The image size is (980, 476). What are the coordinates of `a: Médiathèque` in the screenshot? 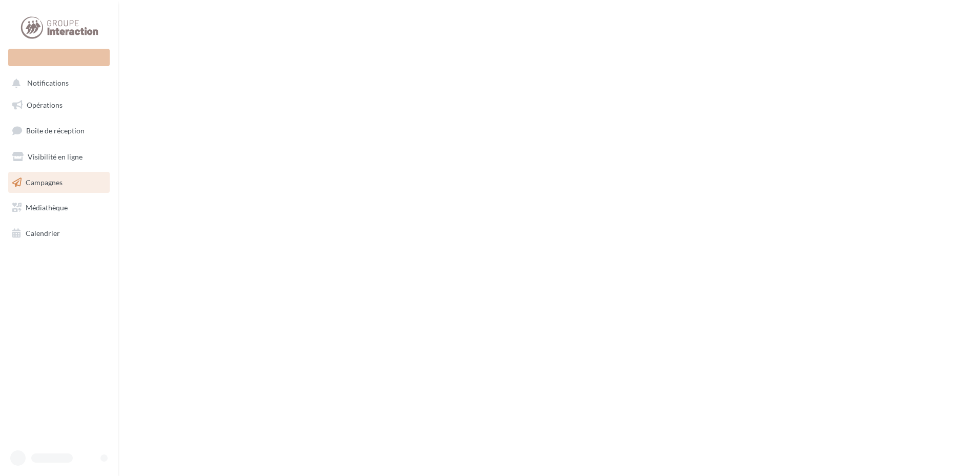 It's located at (59, 208).